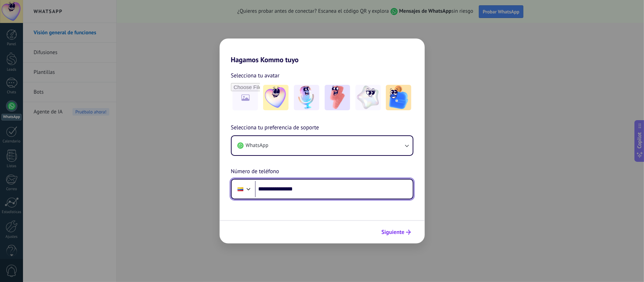 The width and height of the screenshot is (644, 282). What do you see at coordinates (322, 52) in the screenshot?
I see `h2: Hagamos Kommo tuyo` at bounding box center [322, 52].